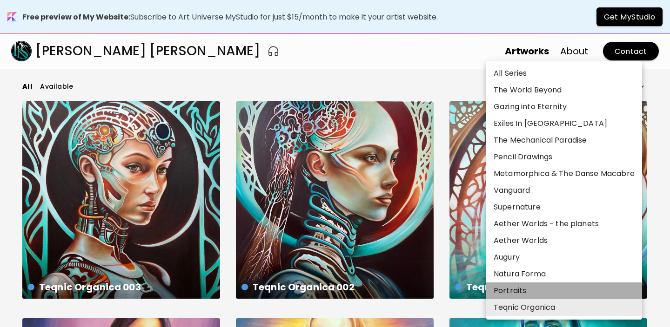  I want to click on li: Aether Worlds, so click(564, 241).